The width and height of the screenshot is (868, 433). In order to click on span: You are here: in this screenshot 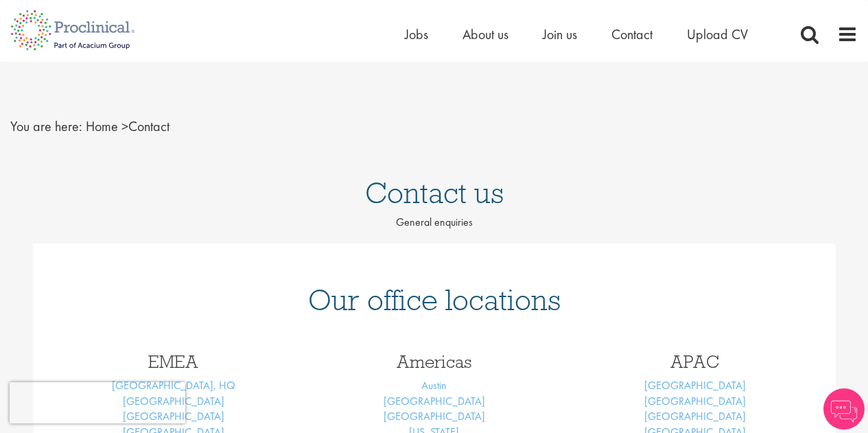, I will do `click(46, 126)`.